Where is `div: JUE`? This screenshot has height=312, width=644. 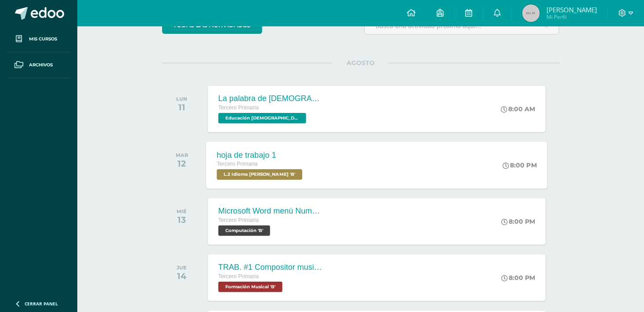
div: JUE is located at coordinates (181, 268).